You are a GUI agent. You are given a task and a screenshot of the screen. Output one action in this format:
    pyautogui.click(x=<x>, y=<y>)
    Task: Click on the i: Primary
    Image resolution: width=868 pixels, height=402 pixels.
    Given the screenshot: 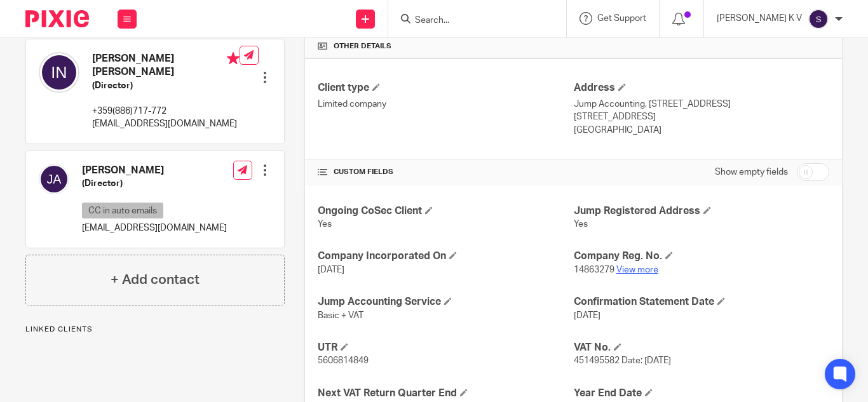 What is the action you would take?
    pyautogui.click(x=233, y=59)
    